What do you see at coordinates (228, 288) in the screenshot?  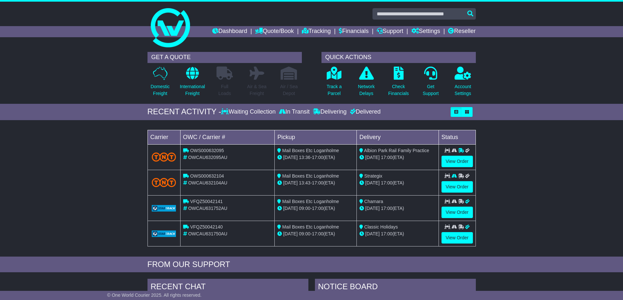 I see `div: RECENT CHAT` at bounding box center [228, 288].